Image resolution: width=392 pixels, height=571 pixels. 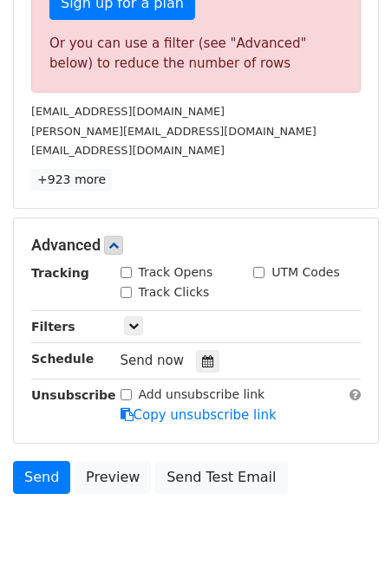 I want to click on a: Copy unsubscribe link, so click(x=198, y=415).